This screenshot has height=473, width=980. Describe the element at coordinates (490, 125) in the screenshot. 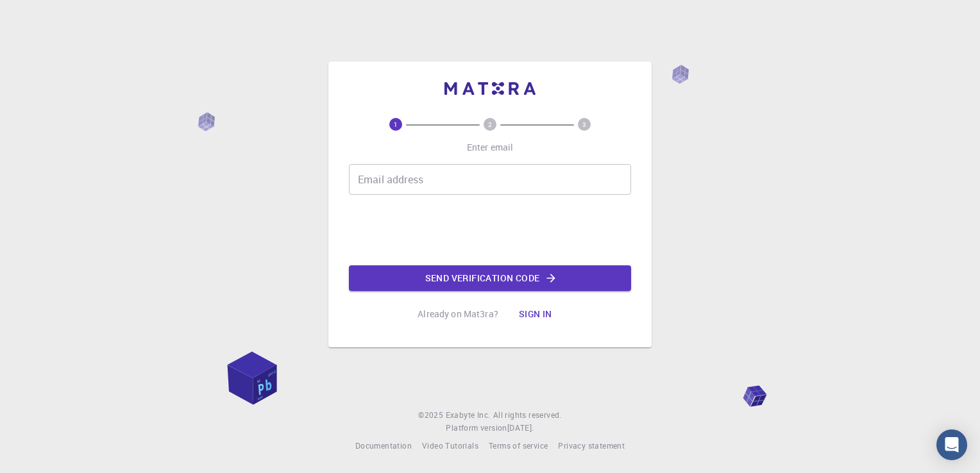

I see `text: 2` at that location.